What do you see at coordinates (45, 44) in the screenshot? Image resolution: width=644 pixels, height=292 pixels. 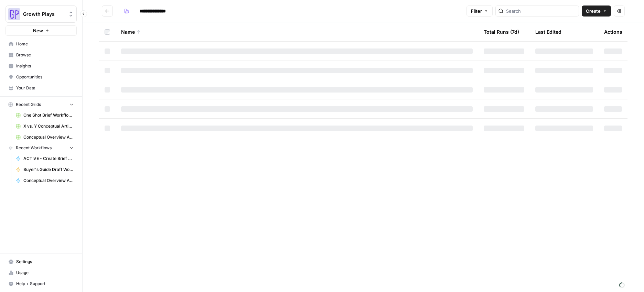 I see `span: Home` at bounding box center [45, 44].